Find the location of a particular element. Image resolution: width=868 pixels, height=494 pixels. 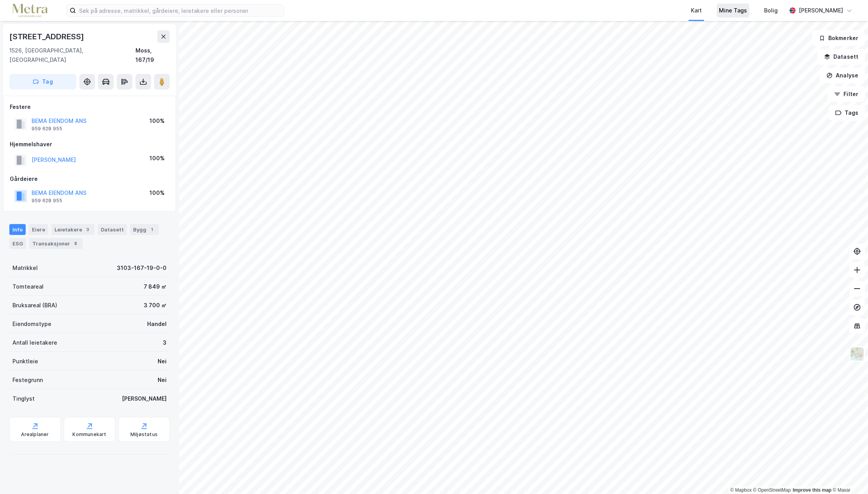

div: Datasett is located at coordinates (112, 229).